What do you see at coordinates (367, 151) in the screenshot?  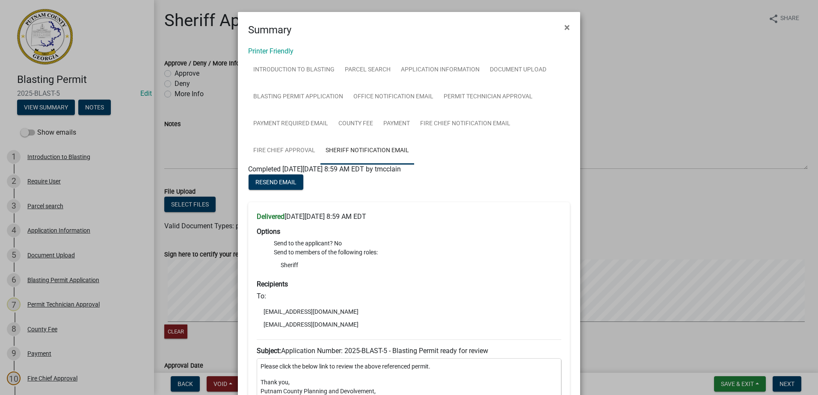 I see `a: Sheriff Notification Email` at bounding box center [367, 151].